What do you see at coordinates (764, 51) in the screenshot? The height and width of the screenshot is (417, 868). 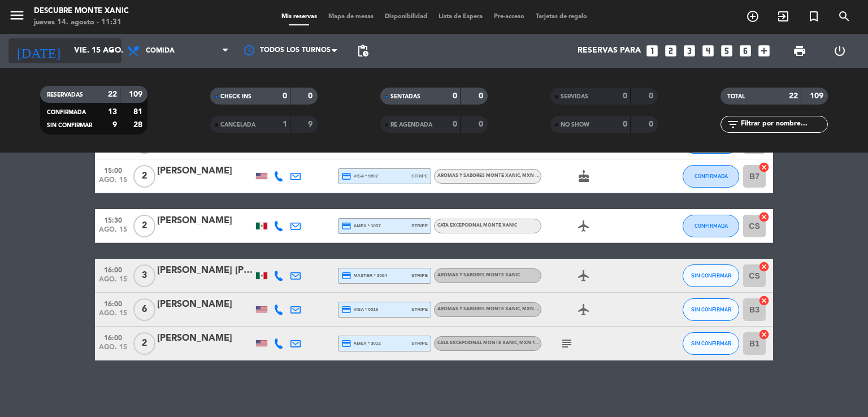 I see `i: add_box` at bounding box center [764, 51].